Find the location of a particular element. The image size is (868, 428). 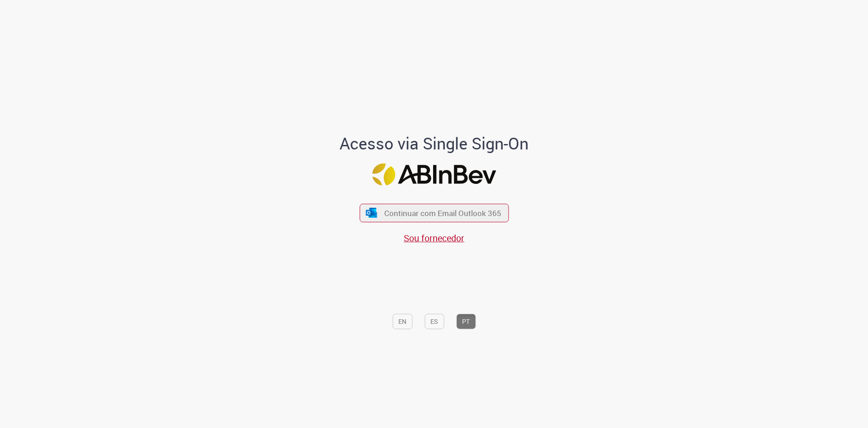

button: EN is located at coordinates (402, 321).